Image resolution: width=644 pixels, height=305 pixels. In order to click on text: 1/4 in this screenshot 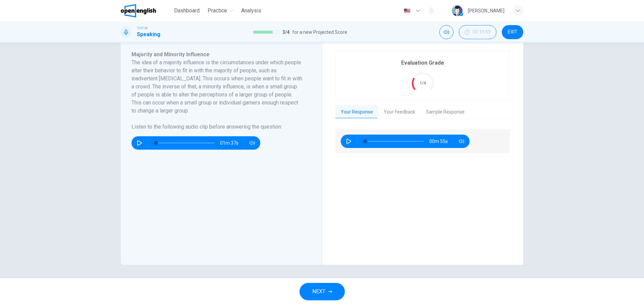, I will do `click(423, 83)`.